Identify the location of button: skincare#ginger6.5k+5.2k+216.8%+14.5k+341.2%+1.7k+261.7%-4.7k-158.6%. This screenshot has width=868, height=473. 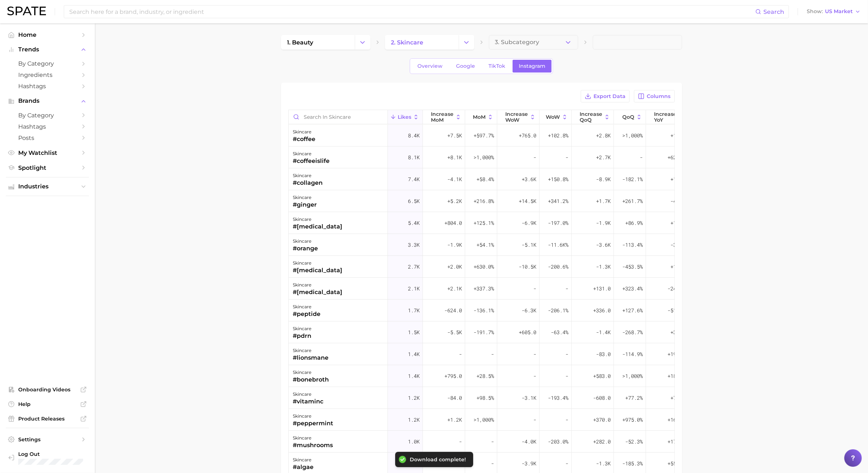
(504, 201).